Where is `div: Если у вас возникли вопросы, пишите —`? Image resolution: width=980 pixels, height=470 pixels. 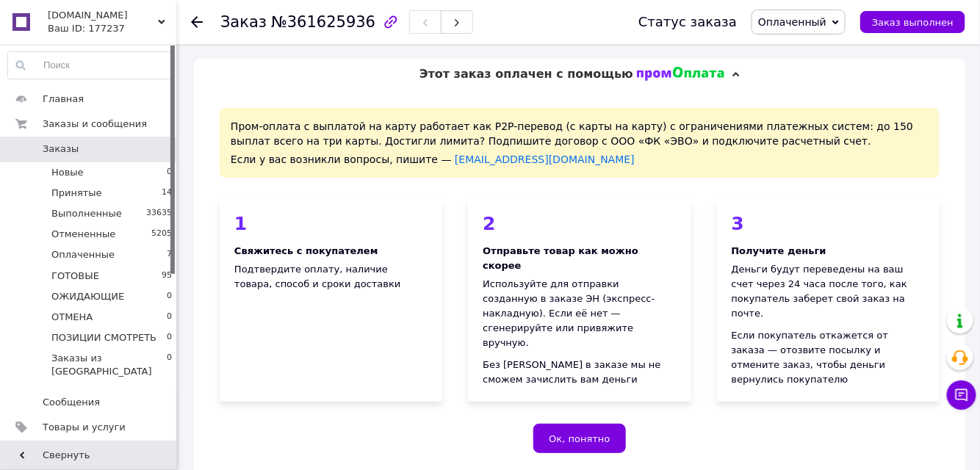 div: Если у вас возникли вопросы, пишите — is located at coordinates (580, 160).